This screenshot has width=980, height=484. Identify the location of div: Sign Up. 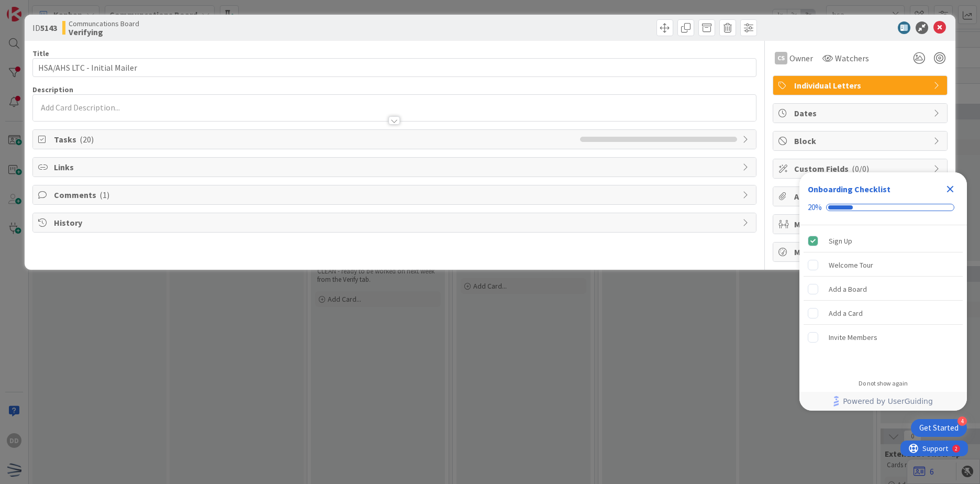
(839, 241).